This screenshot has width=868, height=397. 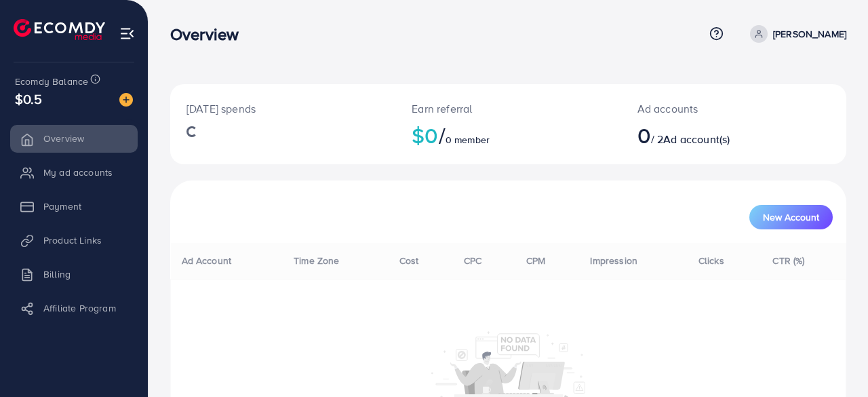 I want to click on img: logo, so click(x=59, y=29).